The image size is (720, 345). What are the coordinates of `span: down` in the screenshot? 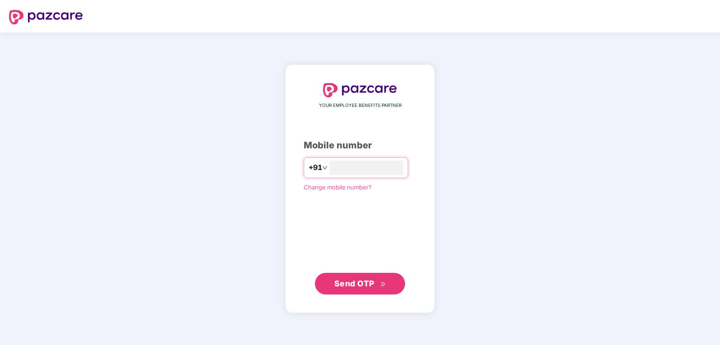 It's located at (325, 168).